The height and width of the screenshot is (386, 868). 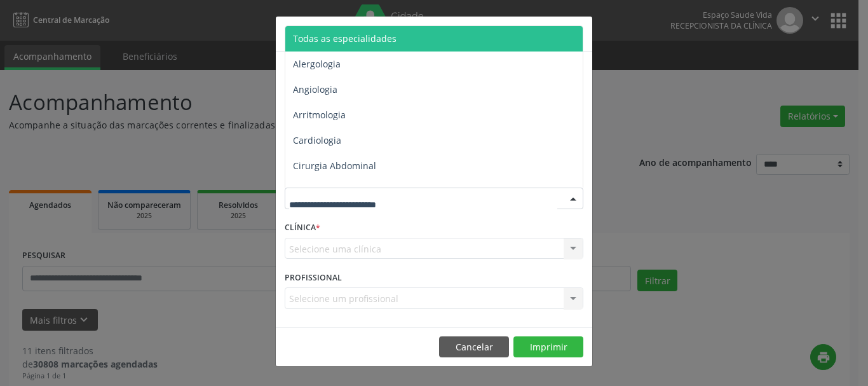 What do you see at coordinates (579, 32) in the screenshot?
I see `button: Close` at bounding box center [579, 32].